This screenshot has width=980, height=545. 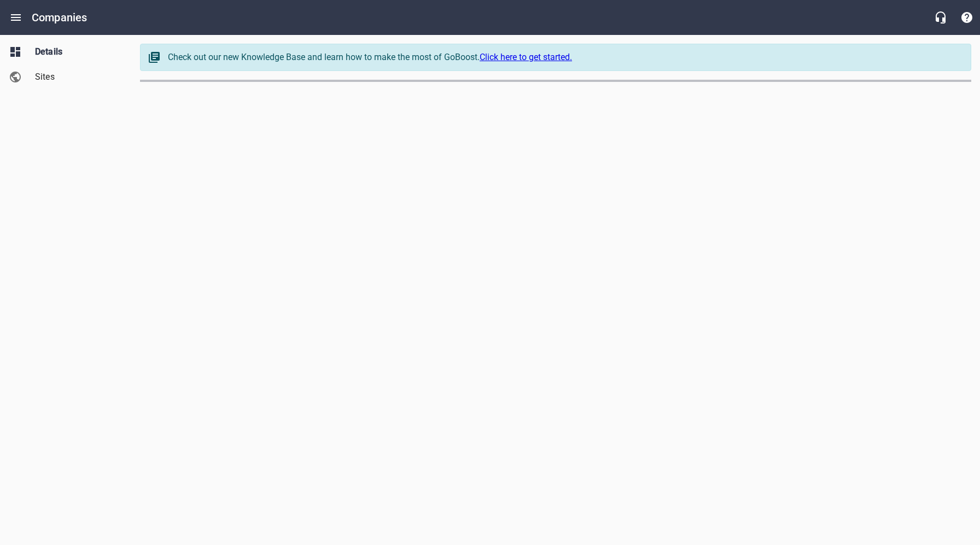 What do you see at coordinates (77, 77) in the screenshot?
I see `span: Sites` at bounding box center [77, 77].